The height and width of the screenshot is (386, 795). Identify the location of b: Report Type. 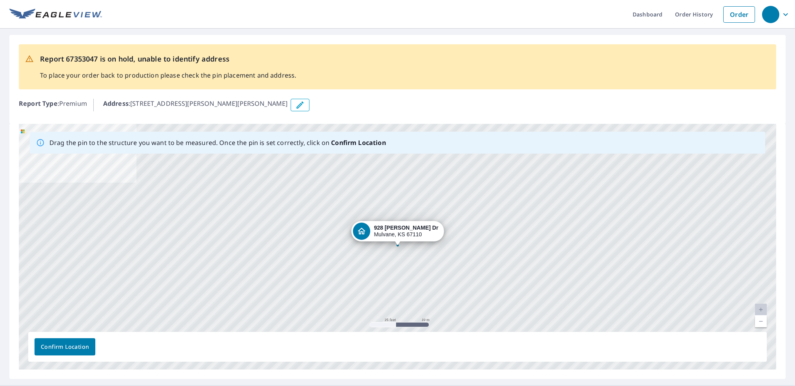
(38, 104).